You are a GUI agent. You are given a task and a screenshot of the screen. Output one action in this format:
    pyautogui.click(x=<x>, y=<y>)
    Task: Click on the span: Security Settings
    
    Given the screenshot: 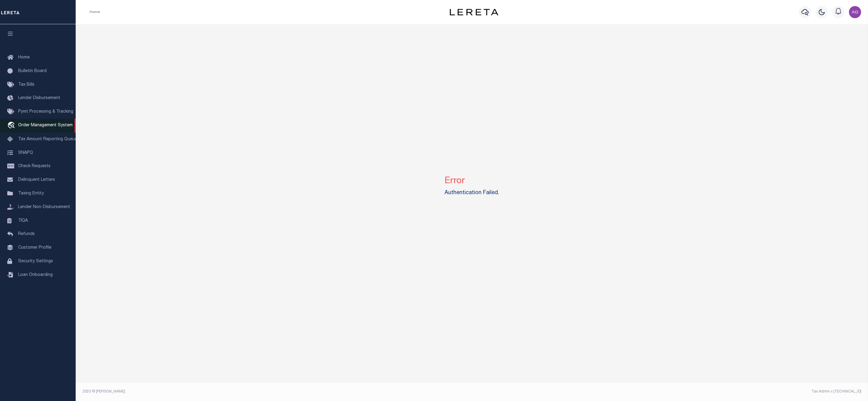 What is the action you would take?
    pyautogui.click(x=35, y=261)
    